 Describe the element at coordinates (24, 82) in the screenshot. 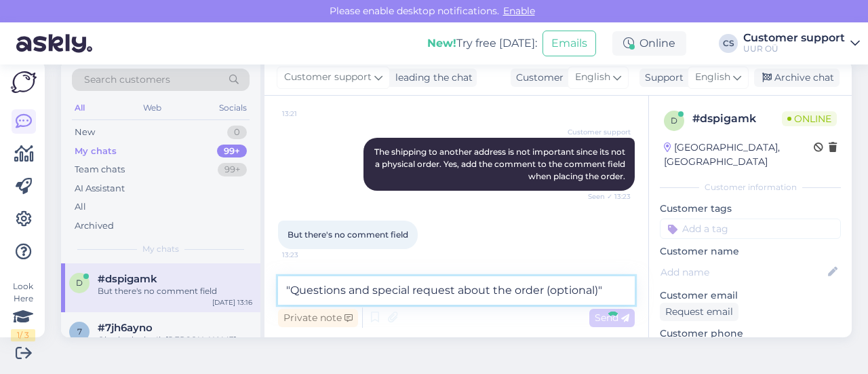

I see `img: Askly Logo` at that location.